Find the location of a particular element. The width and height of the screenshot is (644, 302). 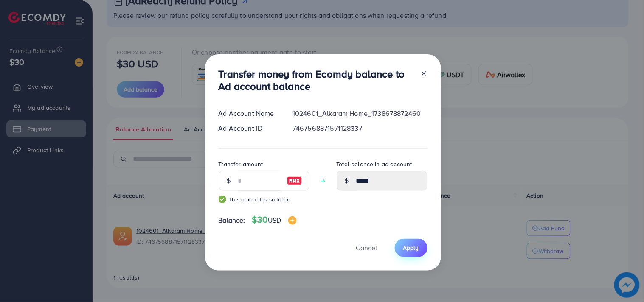

h4: $30 is located at coordinates (274, 219).